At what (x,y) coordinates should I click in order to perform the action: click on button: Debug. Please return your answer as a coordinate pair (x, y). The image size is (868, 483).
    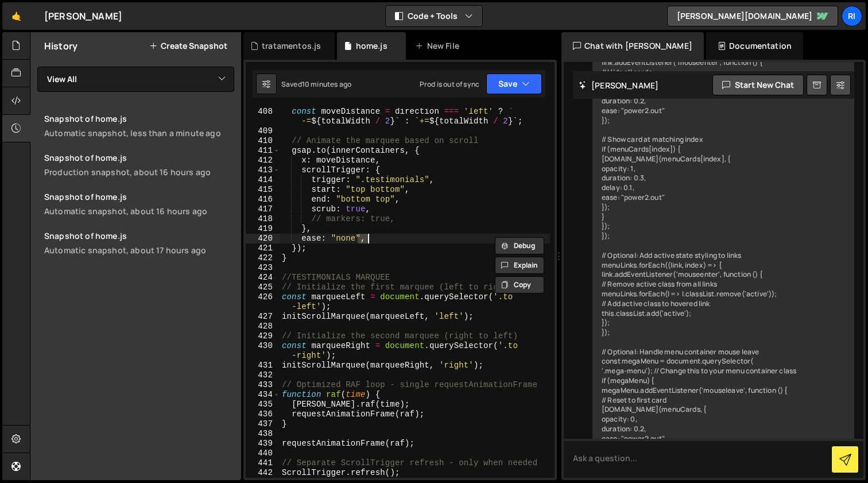
    Looking at the image, I should click on (520, 246).